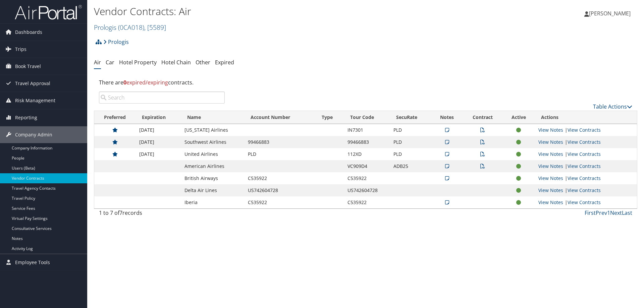 The image size is (644, 308). I want to click on a: 1, so click(608, 213).